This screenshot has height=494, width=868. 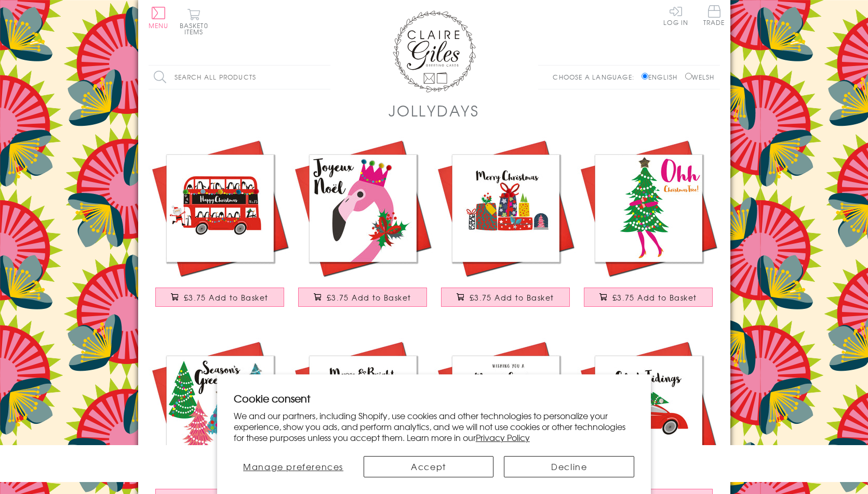 I want to click on span: Trade, so click(x=714, y=15).